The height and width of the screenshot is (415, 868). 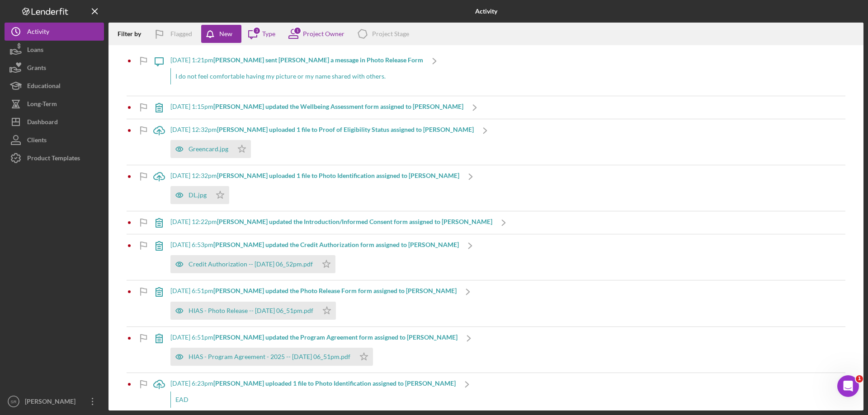 What do you see at coordinates (54, 68) in the screenshot?
I see `button: Grants` at bounding box center [54, 68].